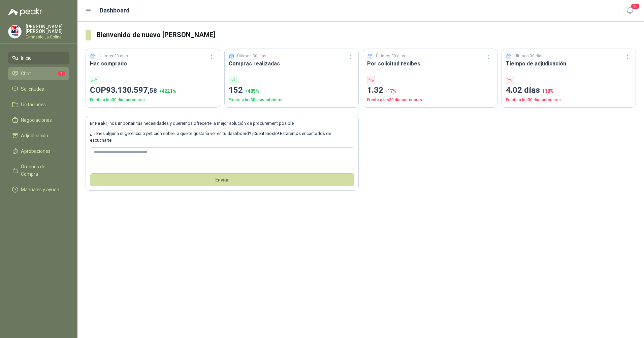 The height and width of the screenshot is (338, 644). Describe the element at coordinates (39, 89) in the screenshot. I see `a: Solicitudes` at that location.